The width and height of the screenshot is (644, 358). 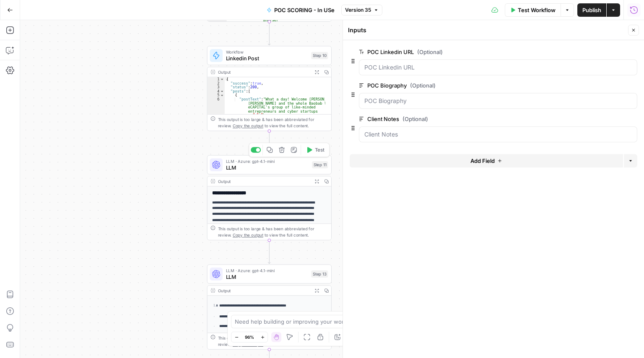 I want to click on button: Test, so click(x=315, y=150).